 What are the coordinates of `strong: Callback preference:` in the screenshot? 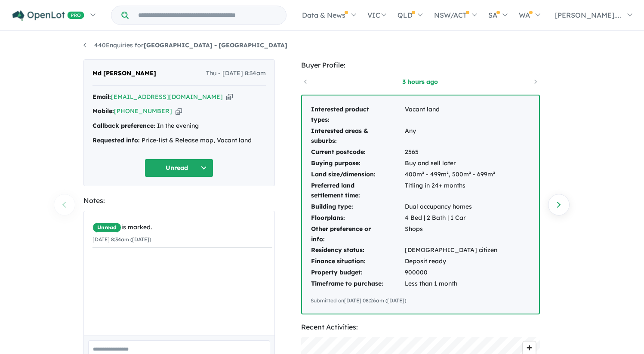 It's located at (124, 125).